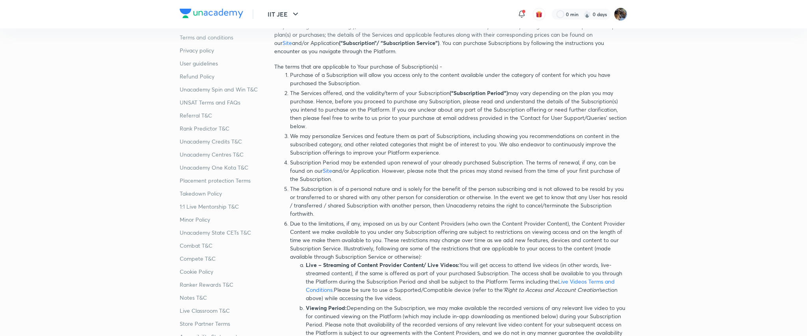 The width and height of the screenshot is (807, 336). I want to click on a: Unacademy Credits T&C, so click(224, 141).